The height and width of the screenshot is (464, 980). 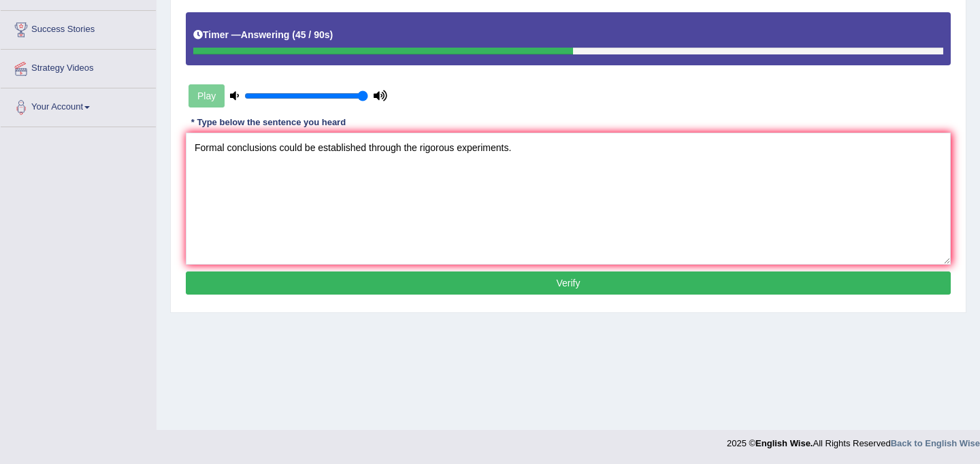 What do you see at coordinates (785, 443) in the screenshot?
I see `strong: English Wise.` at bounding box center [785, 443].